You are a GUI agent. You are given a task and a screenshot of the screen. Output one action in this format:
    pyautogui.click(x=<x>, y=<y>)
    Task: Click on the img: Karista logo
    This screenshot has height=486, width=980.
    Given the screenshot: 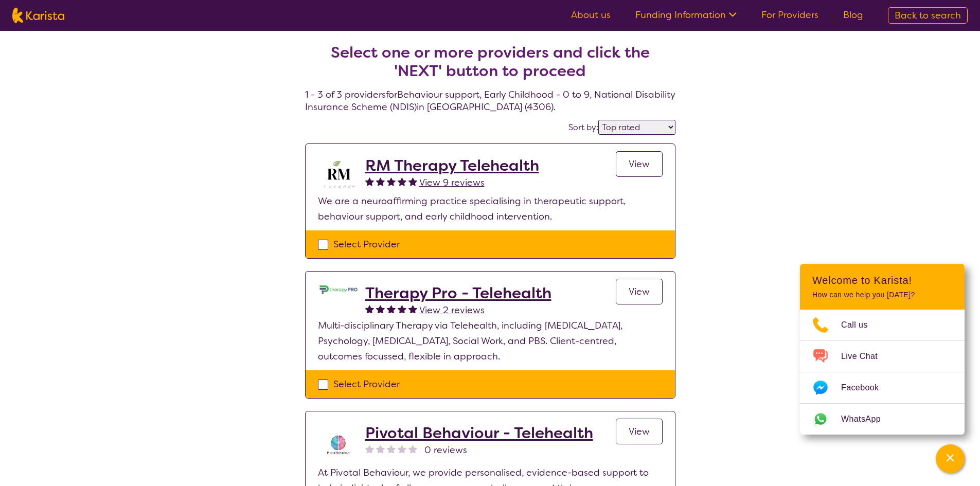 What is the action you would take?
    pyautogui.click(x=38, y=15)
    